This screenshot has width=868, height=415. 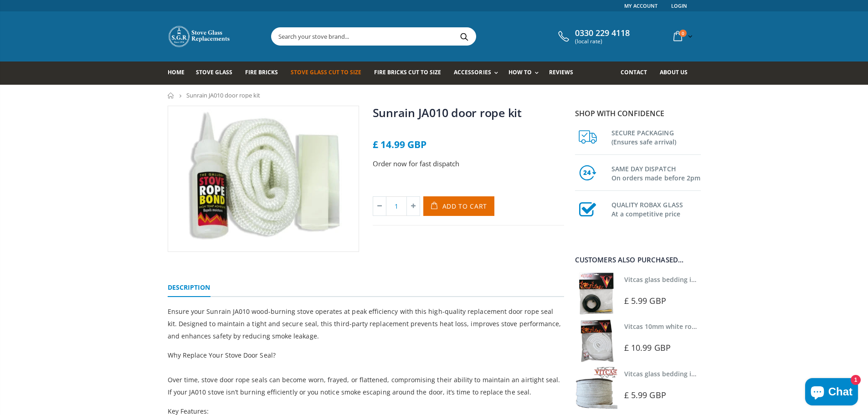 What do you see at coordinates (223, 95) in the screenshot?
I see `span: Sunrain JA010 door rope kit` at bounding box center [223, 95].